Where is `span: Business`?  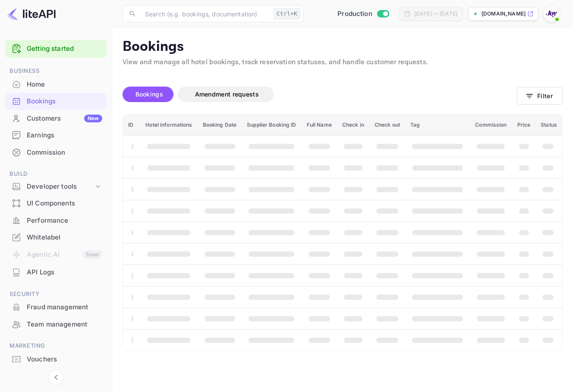 span: Business is located at coordinates (56, 71).